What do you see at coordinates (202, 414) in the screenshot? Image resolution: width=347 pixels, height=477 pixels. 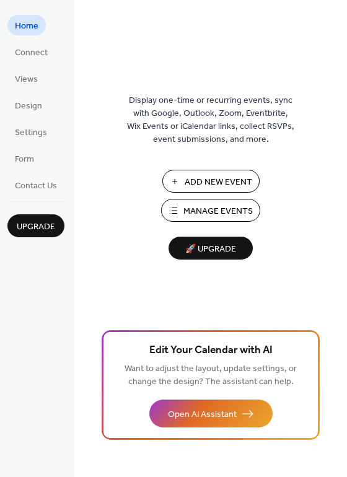 I see `span: Open AI Assistant` at bounding box center [202, 414].